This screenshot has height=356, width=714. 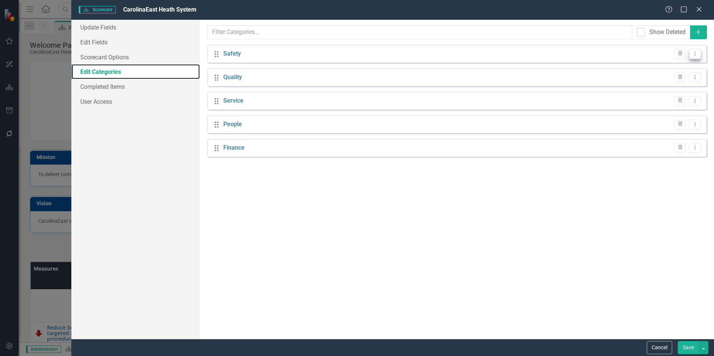 I want to click on a: Safety, so click(x=232, y=54).